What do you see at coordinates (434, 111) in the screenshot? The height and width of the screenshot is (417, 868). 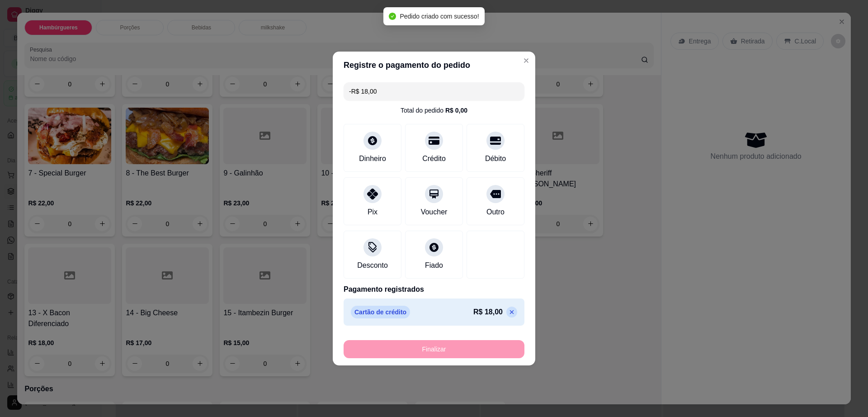 I see `div: Total do pedido` at bounding box center [434, 111].